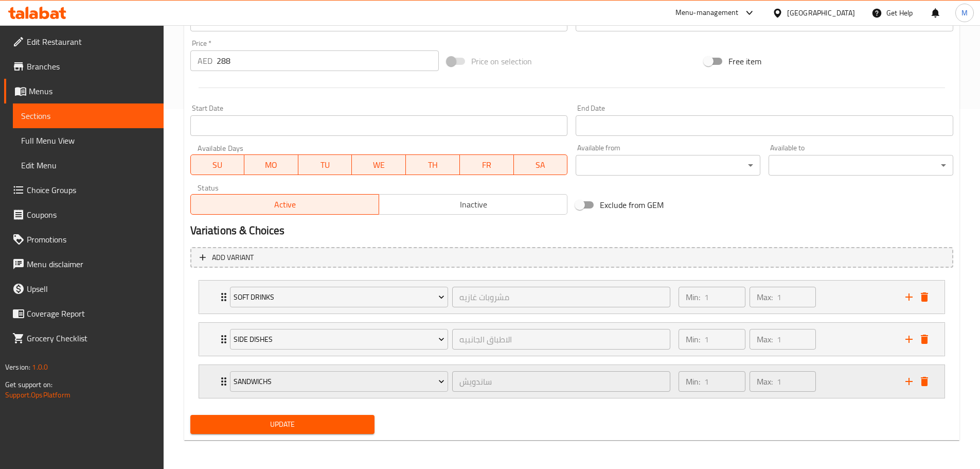 This screenshot has height=469, width=980. Describe the element at coordinates (379, 164) in the screenshot. I see `span: WE` at that location.